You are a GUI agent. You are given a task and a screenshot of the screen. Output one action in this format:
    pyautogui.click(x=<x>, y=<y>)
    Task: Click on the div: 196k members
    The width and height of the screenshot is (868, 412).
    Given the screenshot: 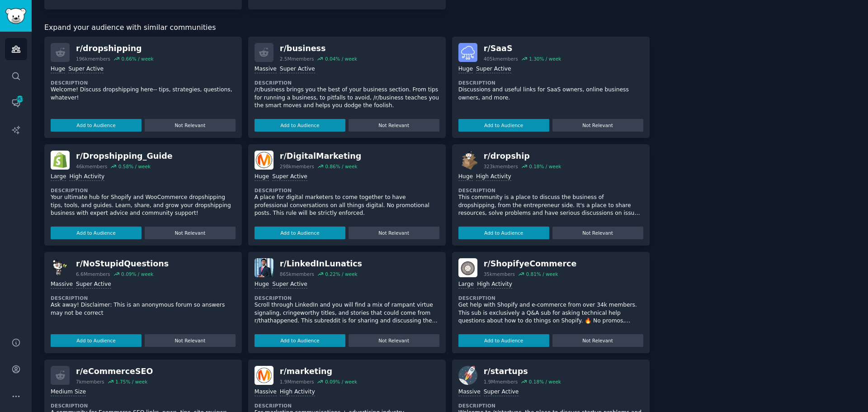 What is the action you would take?
    pyautogui.click(x=93, y=59)
    